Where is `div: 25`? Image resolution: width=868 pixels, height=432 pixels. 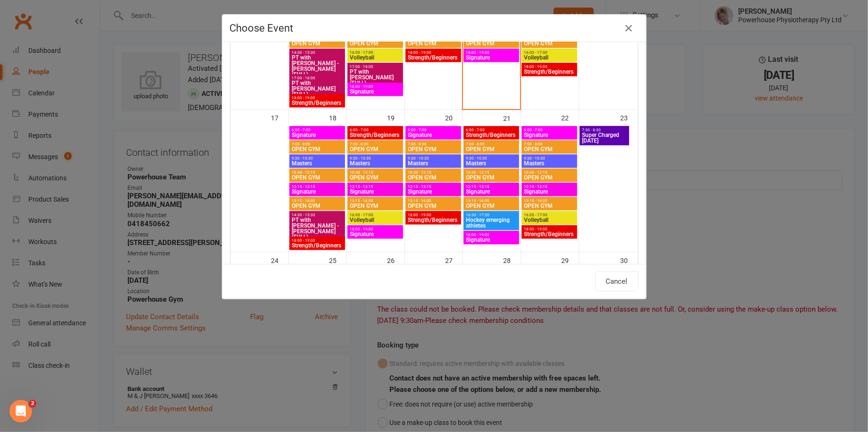 div: 25 is located at coordinates (338, 260).